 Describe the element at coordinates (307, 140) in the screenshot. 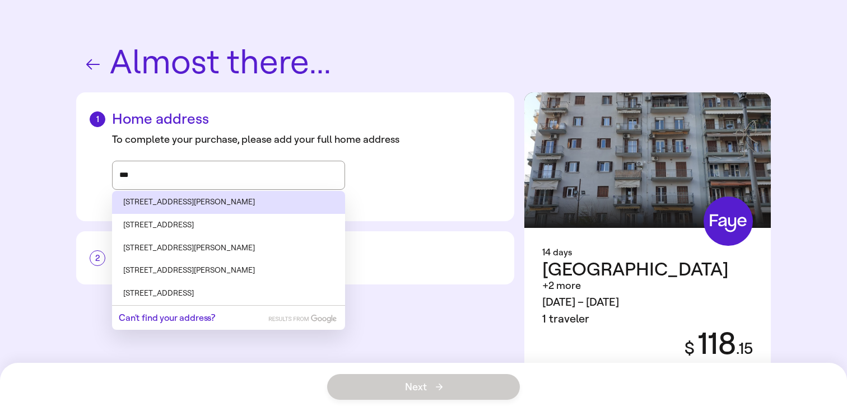

I see `div: To complete your purchase, please add your full home address` at that location.